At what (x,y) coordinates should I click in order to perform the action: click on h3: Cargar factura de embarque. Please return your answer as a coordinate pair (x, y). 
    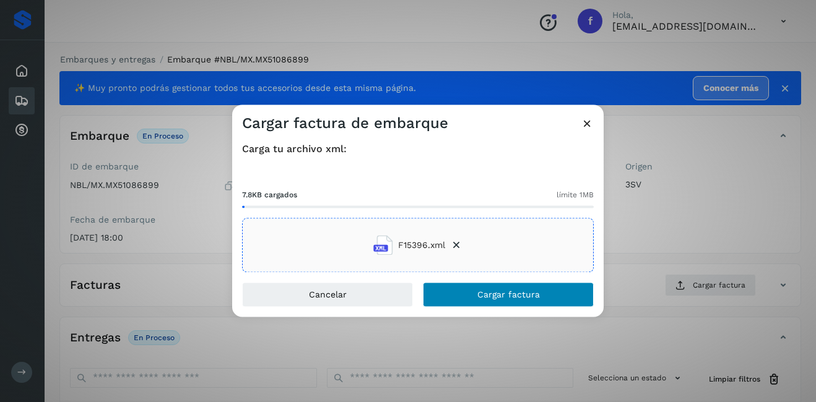
    Looking at the image, I should click on (345, 123).